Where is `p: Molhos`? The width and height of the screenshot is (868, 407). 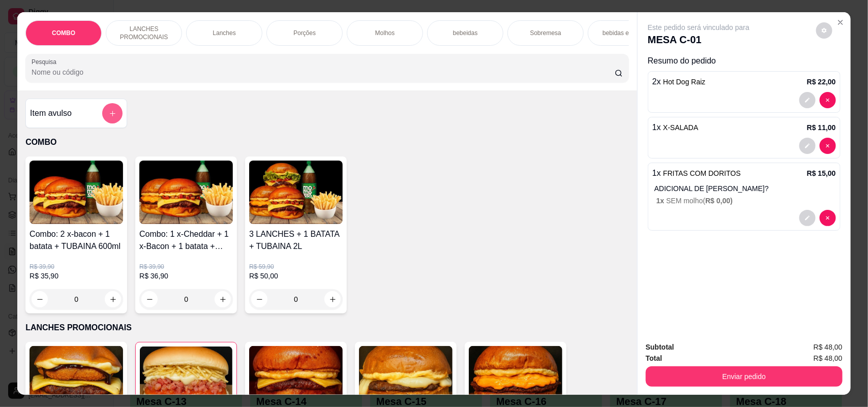
p: Molhos is located at coordinates (385, 33).